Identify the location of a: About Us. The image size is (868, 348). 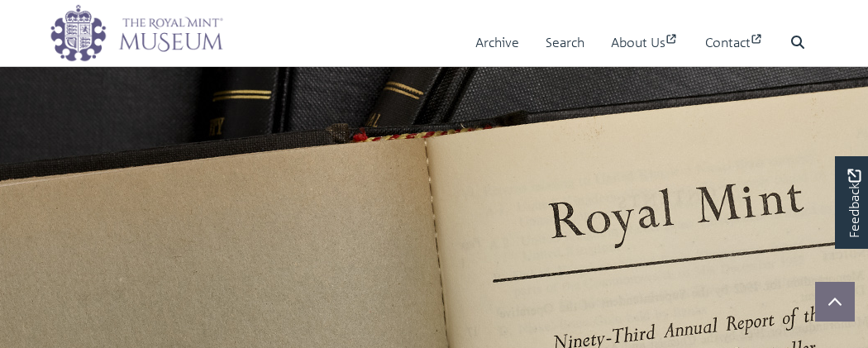
(644, 42).